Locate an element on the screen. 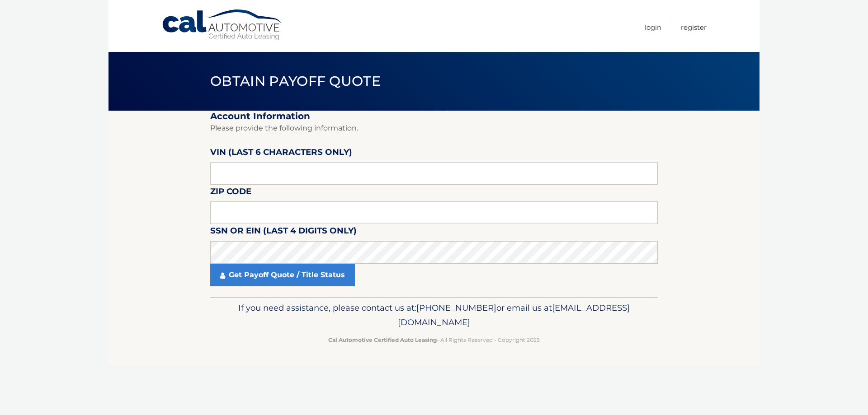  p: Please provide the following information. is located at coordinates (434, 128).